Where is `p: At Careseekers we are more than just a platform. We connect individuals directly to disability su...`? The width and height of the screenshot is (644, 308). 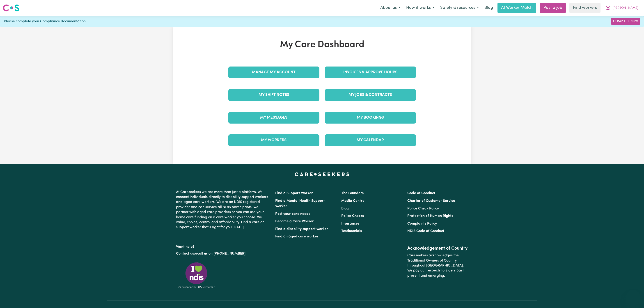
p: At Careseekers we are more than just a platform. We connect individuals directly to disability su... is located at coordinates (223, 209).